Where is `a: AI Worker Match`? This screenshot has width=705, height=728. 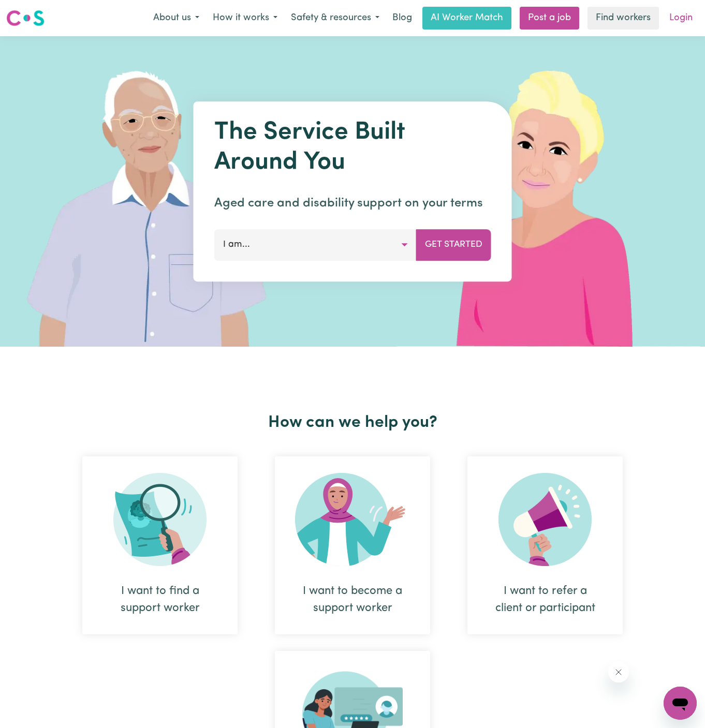 a: AI Worker Match is located at coordinates (467, 18).